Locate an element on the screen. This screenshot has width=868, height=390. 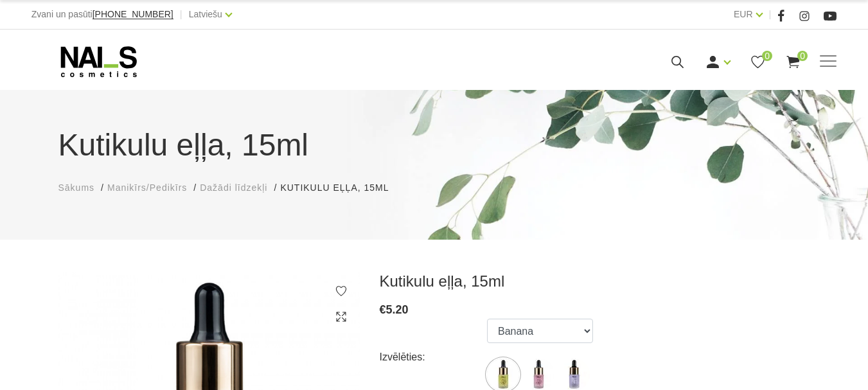
a: EUR is located at coordinates (743, 14).